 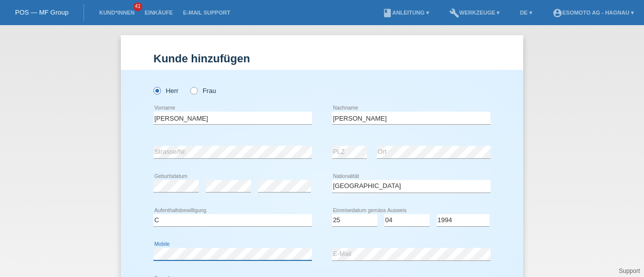 What do you see at coordinates (406, 13) in the screenshot?
I see `a: bookAnleitung ▾` at bounding box center [406, 13].